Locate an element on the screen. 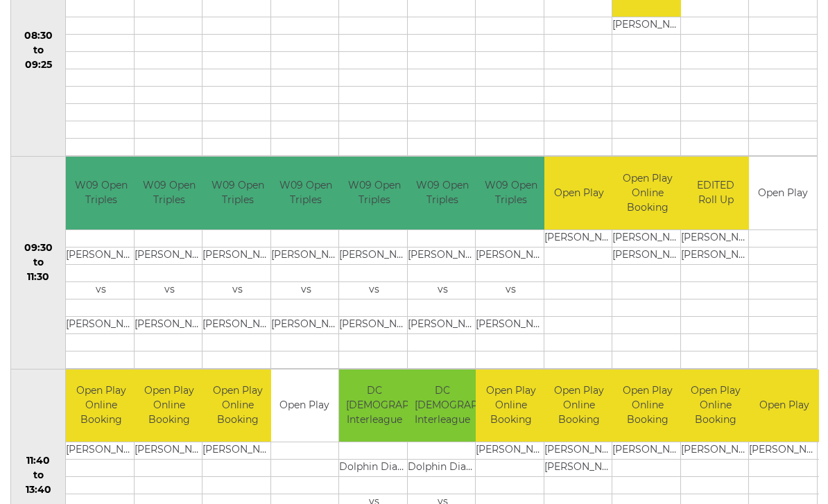 This screenshot has width=828, height=504. td: 09:30 to 11:30 is located at coordinates (38, 262).